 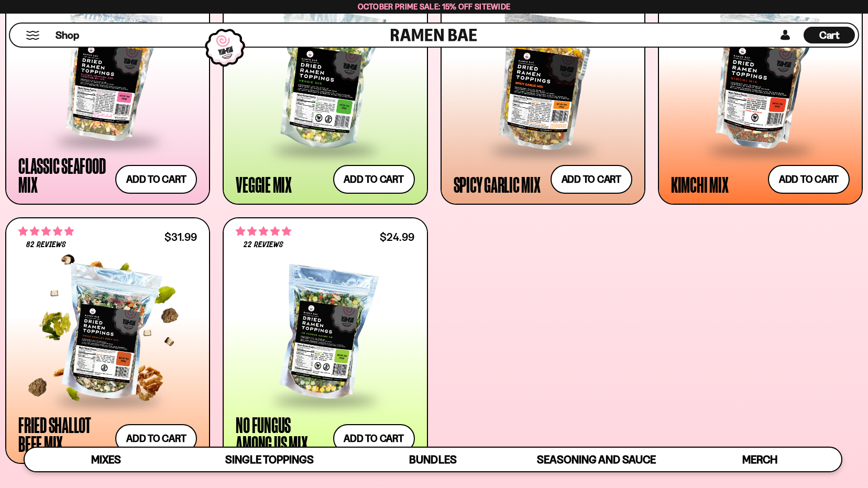 What do you see at coordinates (106, 459) in the screenshot?
I see `a: Mixes` at bounding box center [106, 459].